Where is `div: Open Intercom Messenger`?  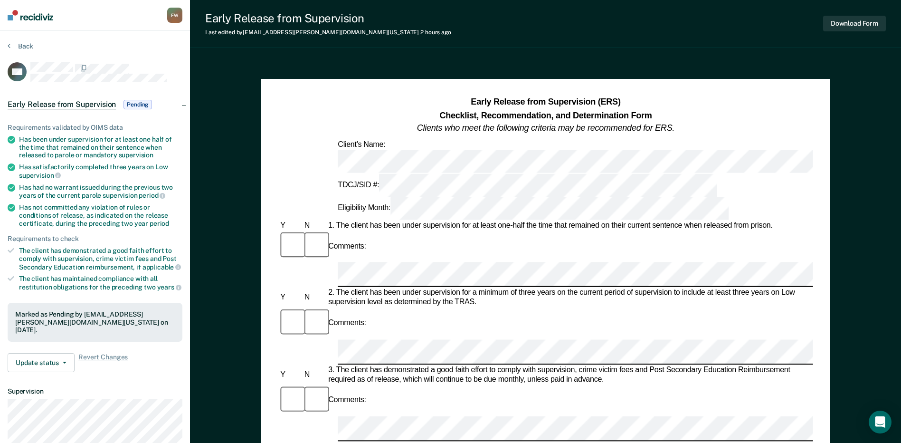 div: Open Intercom Messenger is located at coordinates (880, 422).